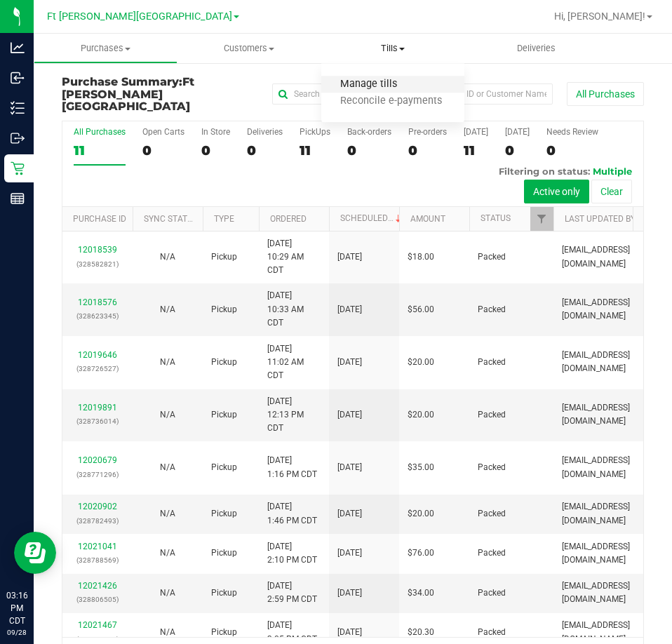  Describe the element at coordinates (98, 421) in the screenshot. I see `p: (328736014)` at that location.